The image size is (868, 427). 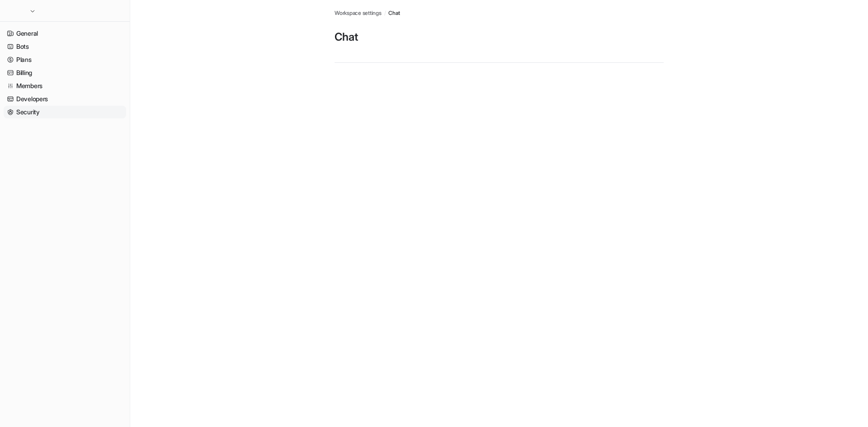 I want to click on p: Chat, so click(x=499, y=37).